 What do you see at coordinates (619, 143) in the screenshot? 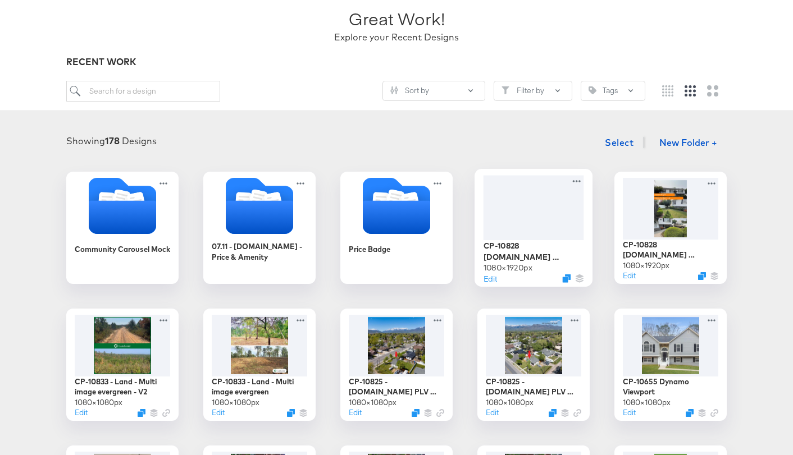
I see `button: Select` at bounding box center [619, 143].